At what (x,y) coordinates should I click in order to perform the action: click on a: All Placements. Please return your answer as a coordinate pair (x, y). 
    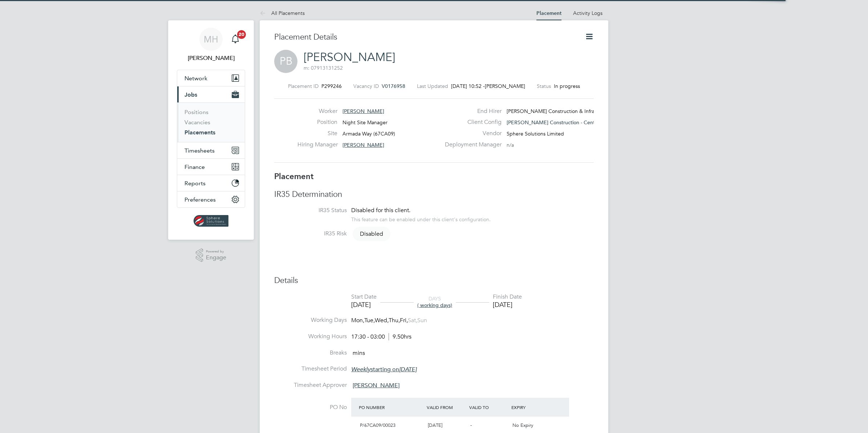
    Looking at the image, I should click on (282, 13).